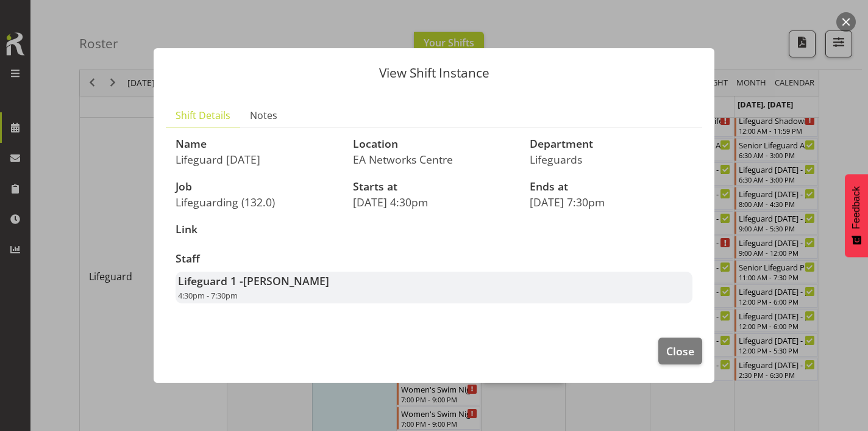 The width and height of the screenshot is (868, 431). I want to click on p: EA Networks Centre, so click(434, 159).